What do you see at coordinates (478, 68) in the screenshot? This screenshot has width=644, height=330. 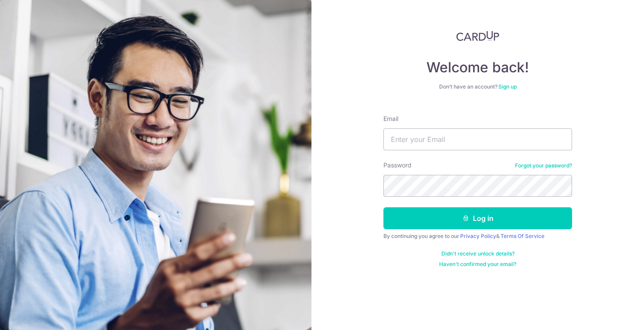 I see `h4: Welcome back!` at bounding box center [478, 68].